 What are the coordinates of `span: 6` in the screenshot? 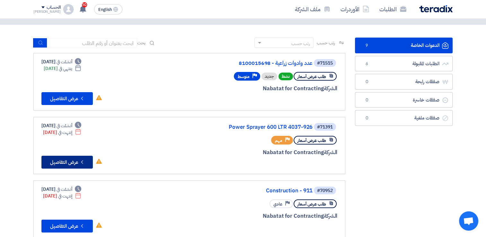 It's located at (367, 64).